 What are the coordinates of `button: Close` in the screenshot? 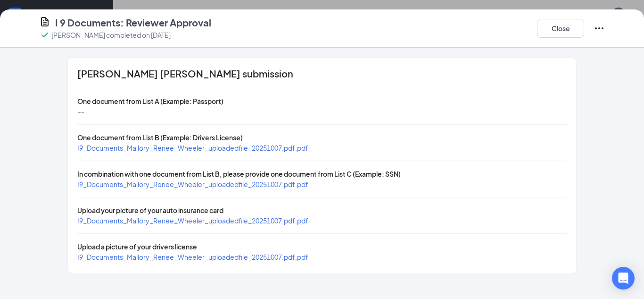 It's located at (561, 28).